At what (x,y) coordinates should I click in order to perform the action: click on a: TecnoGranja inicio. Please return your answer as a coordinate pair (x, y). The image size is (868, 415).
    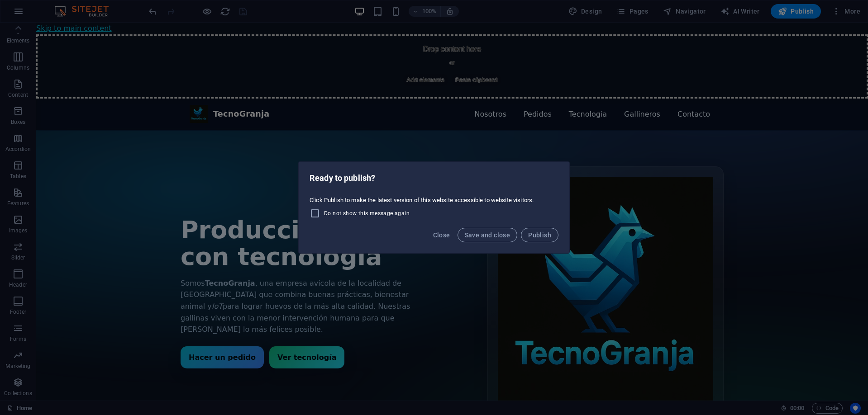
    Looking at the image, I should click on (193, 92).